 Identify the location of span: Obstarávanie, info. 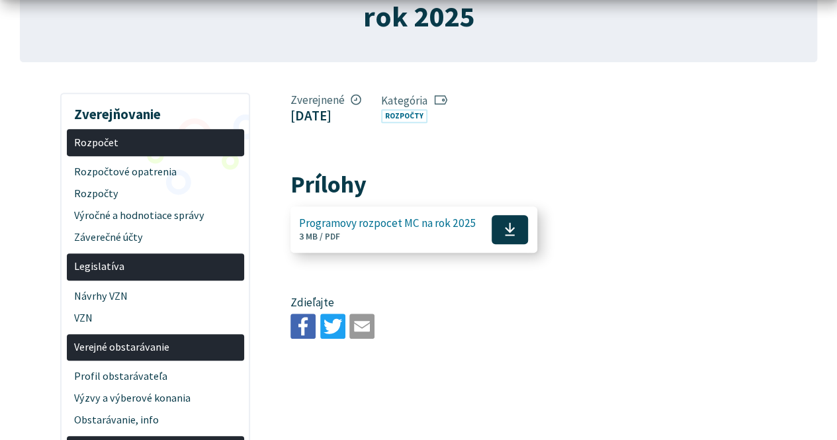
(155, 420).